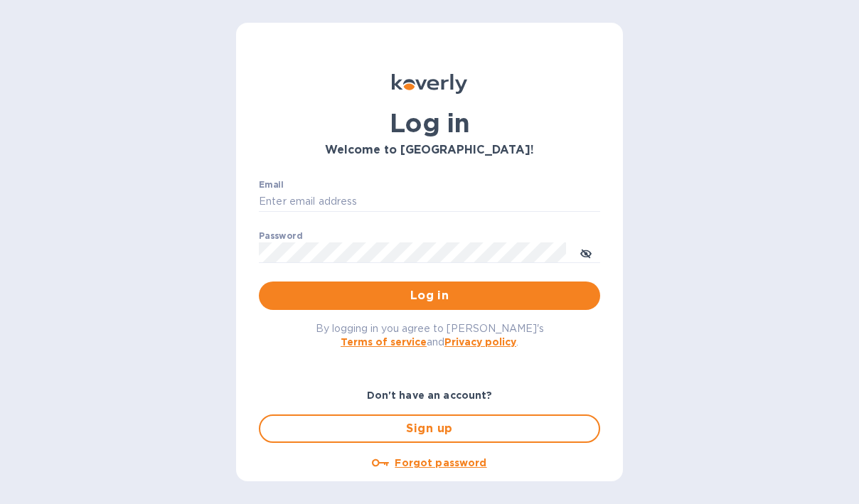 The image size is (859, 504). What do you see at coordinates (430, 429) in the screenshot?
I see `span: Sign up` at bounding box center [430, 429].